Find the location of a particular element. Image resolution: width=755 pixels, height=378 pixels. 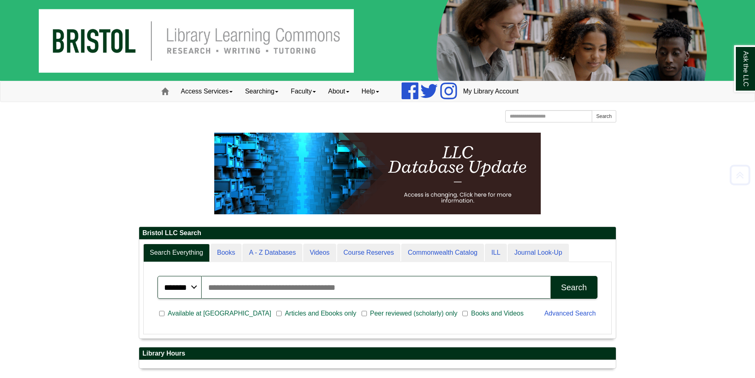

h2: Library Hours is located at coordinates (378, 354).